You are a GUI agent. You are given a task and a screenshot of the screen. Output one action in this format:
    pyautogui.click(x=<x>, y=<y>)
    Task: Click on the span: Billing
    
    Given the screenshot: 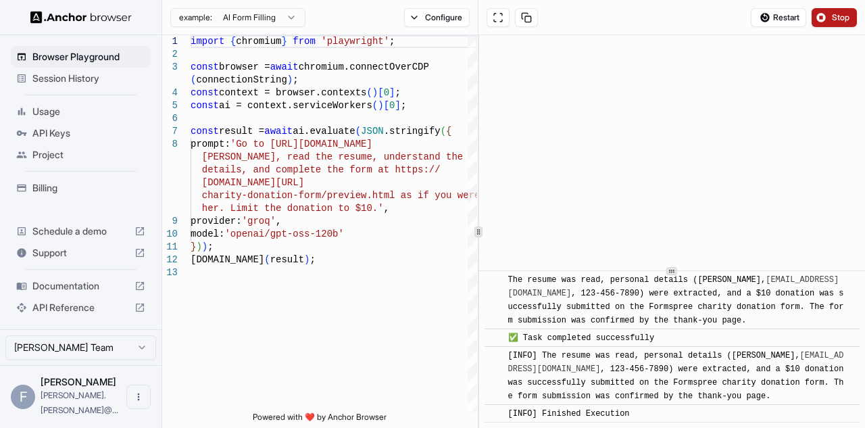 What is the action you would take?
    pyautogui.click(x=89, y=188)
    